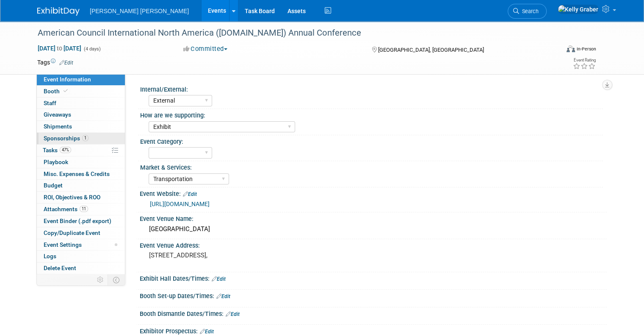  What do you see at coordinates (50, 256) in the screenshot?
I see `span: Logs` at bounding box center [50, 256].